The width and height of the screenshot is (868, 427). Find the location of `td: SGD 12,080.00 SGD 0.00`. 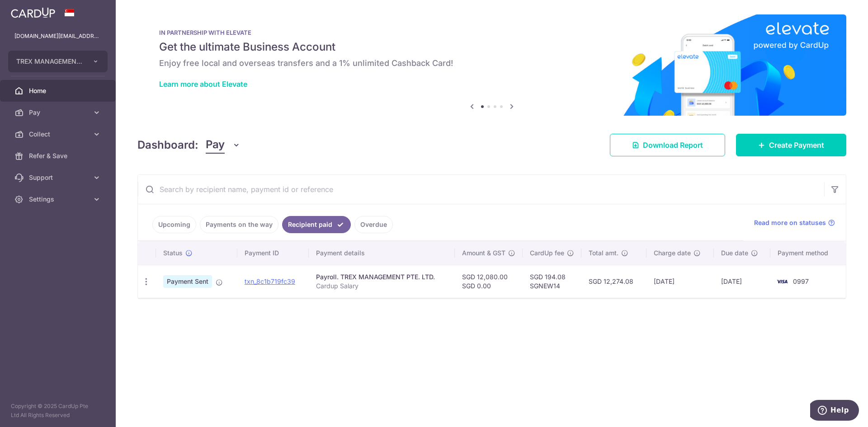

td: SGD 12,080.00 SGD 0.00 is located at coordinates (488, 281).